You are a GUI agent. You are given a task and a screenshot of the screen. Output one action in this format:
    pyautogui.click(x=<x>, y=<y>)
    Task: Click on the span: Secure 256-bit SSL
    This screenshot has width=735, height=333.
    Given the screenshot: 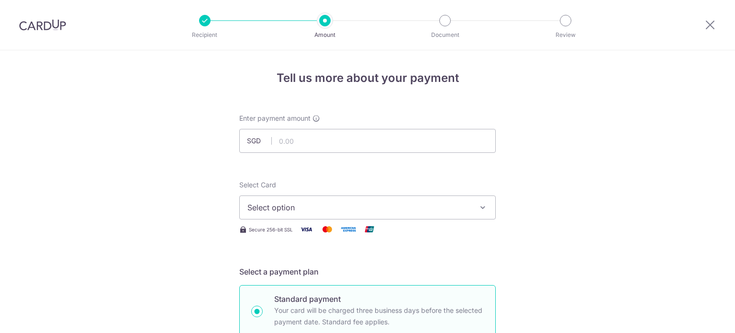 What is the action you would take?
    pyautogui.click(x=271, y=229)
    